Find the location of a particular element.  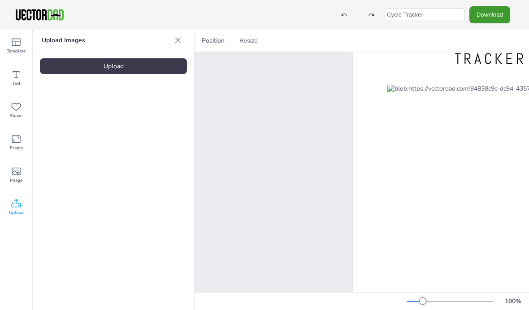

span: Template is located at coordinates (16, 51).